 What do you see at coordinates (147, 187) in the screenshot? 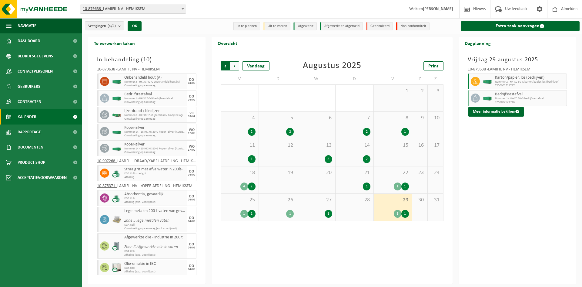
I see `div: LAMIFIL NV - KOPER AFDELING - HEMIKSEM` at bounding box center [147, 187].